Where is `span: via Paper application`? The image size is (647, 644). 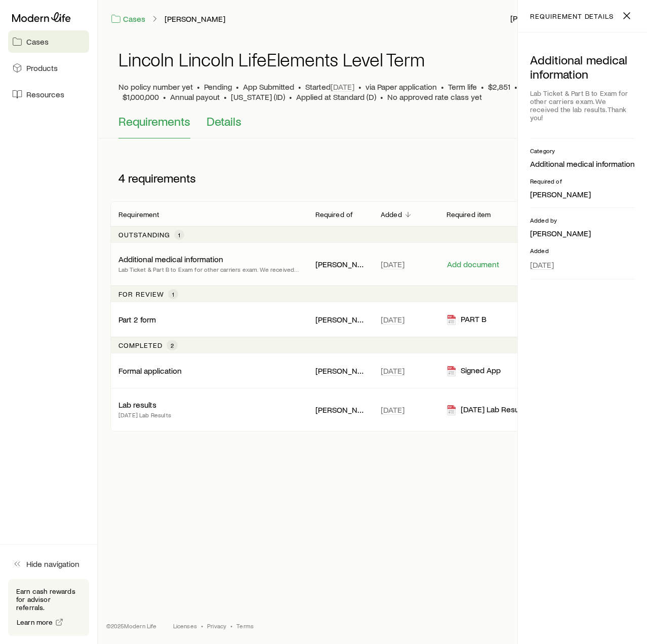
span: via Paper application is located at coordinates (401, 87).